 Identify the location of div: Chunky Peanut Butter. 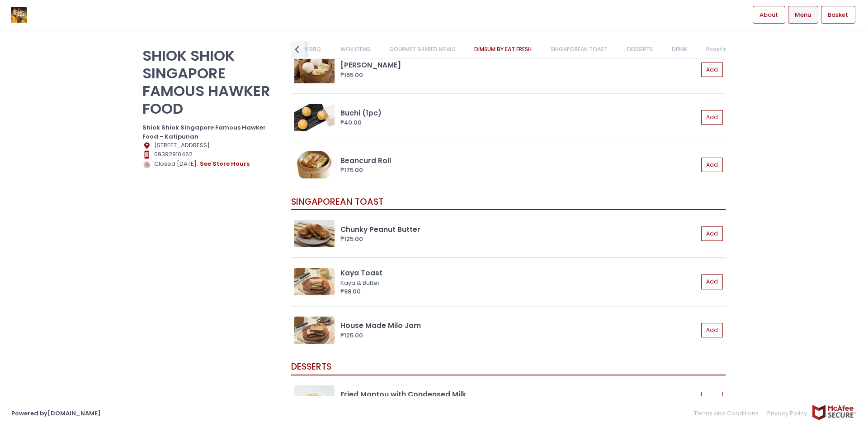
(519, 229).